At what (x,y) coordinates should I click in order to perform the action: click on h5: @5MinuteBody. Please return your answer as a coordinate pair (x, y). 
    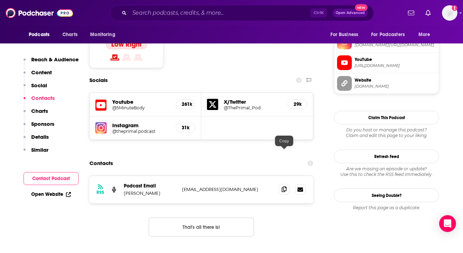
    Looking at the image, I should click on (141, 108).